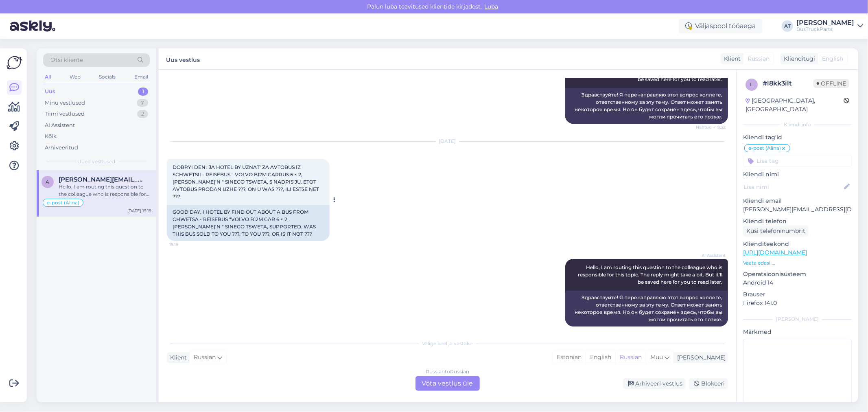 The height and width of the screenshot is (412, 868). Describe the element at coordinates (797, 174) in the screenshot. I see `p: Kliendi nimi` at that location.